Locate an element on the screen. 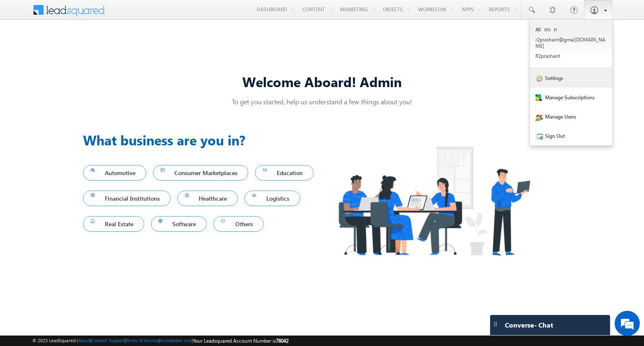 The height and width of the screenshot is (346, 644). div: Welcome Aboard! Admin is located at coordinates (322, 81).